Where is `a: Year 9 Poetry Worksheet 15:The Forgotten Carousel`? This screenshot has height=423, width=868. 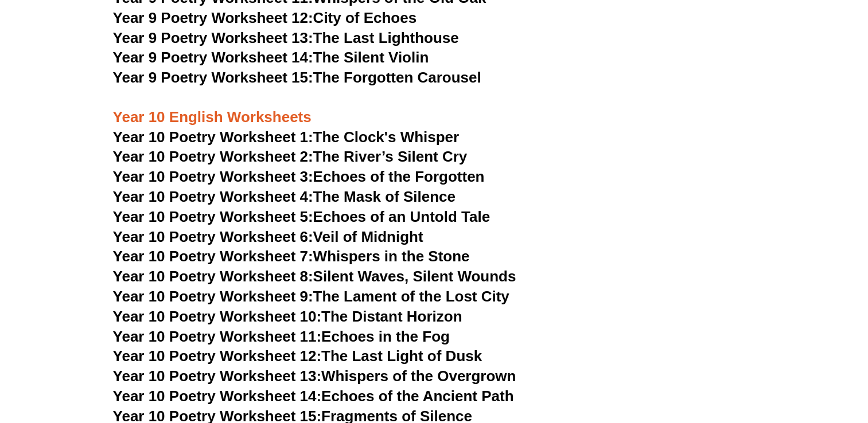 a: Year 9 Poetry Worksheet 15:The Forgotten Carousel is located at coordinates (297, 78).